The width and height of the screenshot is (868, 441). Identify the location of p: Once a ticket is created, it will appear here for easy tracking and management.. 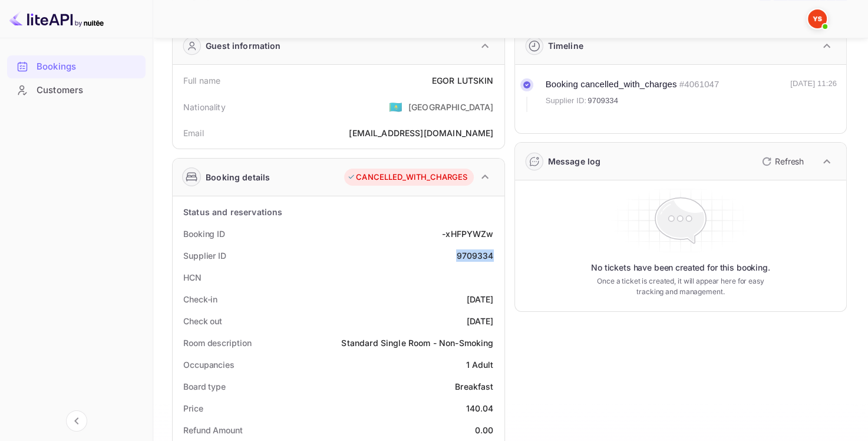
(680, 287).